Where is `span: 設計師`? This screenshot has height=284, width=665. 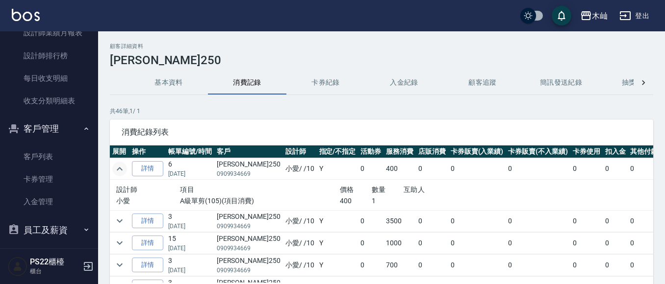
span: 設計師 is located at coordinates (126, 190).